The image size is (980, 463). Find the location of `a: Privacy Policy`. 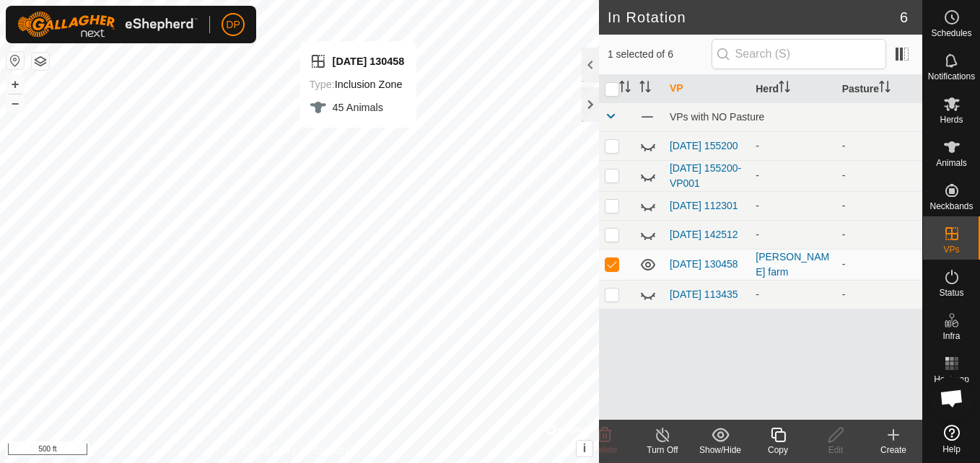

a: Privacy Policy is located at coordinates (269, 451).